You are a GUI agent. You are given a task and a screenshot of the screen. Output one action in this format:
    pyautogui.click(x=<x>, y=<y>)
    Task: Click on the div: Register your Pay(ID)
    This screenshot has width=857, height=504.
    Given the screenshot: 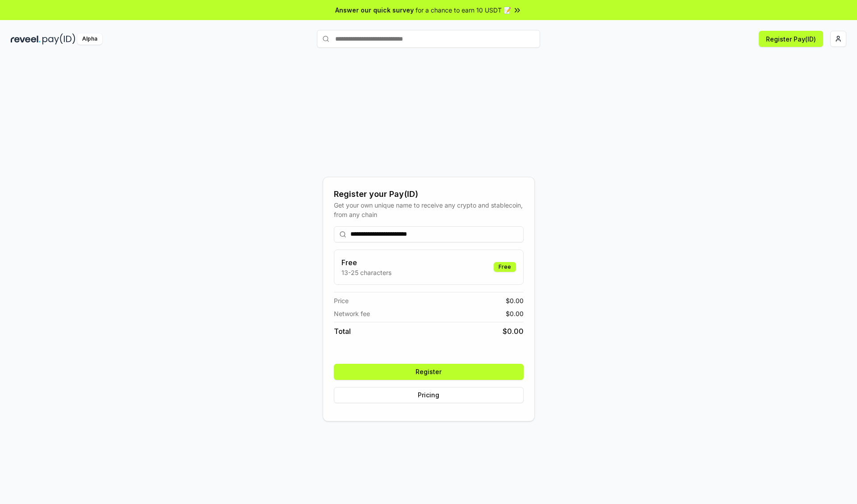 What is the action you would take?
    pyautogui.click(x=429, y=194)
    